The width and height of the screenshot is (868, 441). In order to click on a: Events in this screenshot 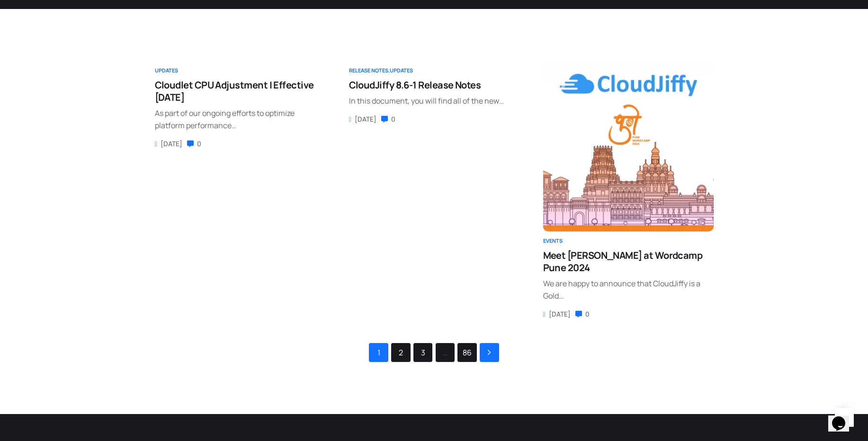, I will do `click(553, 240)`.